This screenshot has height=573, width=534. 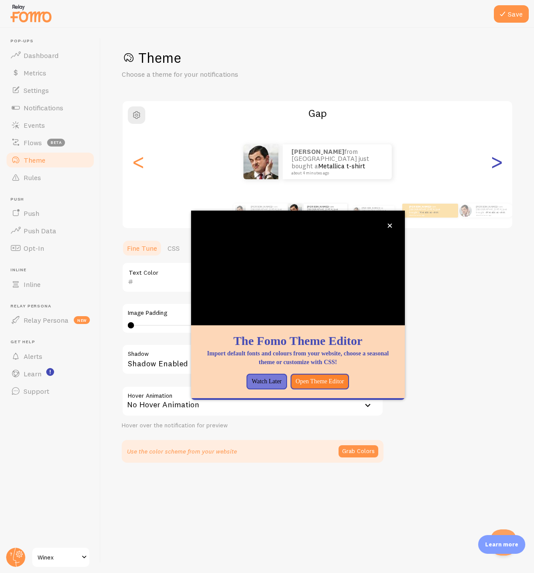 I want to click on a: Support, so click(x=50, y=391).